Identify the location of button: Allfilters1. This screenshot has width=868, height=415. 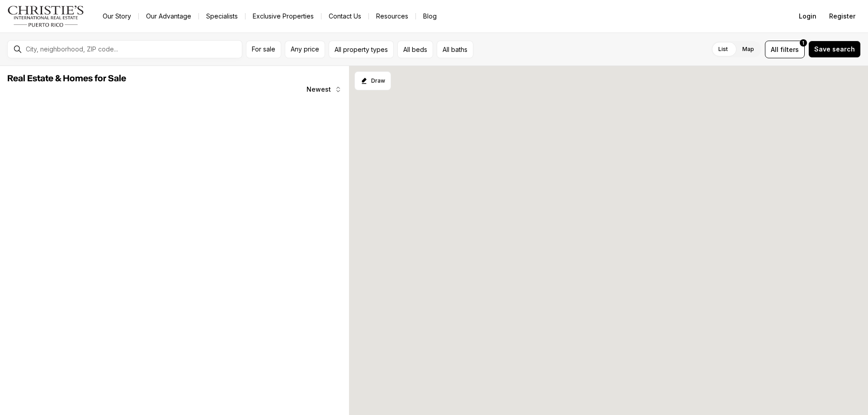
(785, 49).